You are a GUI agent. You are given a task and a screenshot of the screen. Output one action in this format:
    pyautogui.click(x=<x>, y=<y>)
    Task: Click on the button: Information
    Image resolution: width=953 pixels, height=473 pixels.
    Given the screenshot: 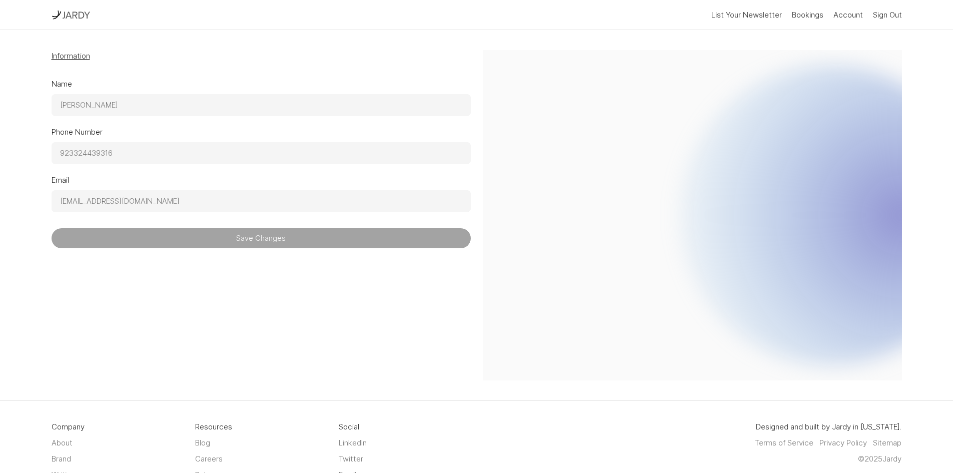 What is the action you would take?
    pyautogui.click(x=71, y=56)
    